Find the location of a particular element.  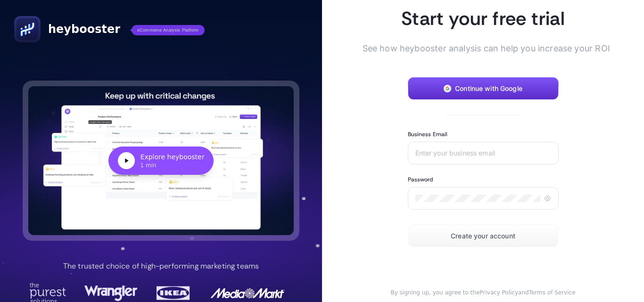

span: Continue with Google is located at coordinates (488, 89).